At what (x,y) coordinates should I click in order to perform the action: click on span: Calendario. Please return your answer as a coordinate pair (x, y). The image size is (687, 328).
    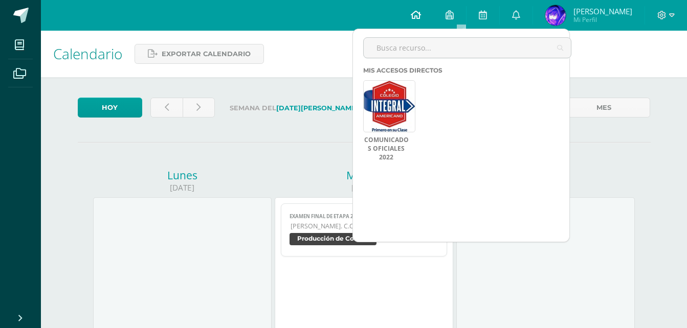
    Looking at the image, I should click on (87, 54).